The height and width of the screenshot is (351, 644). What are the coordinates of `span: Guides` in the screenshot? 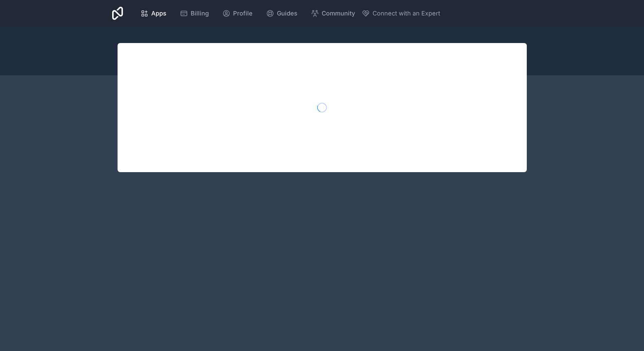 It's located at (287, 14).